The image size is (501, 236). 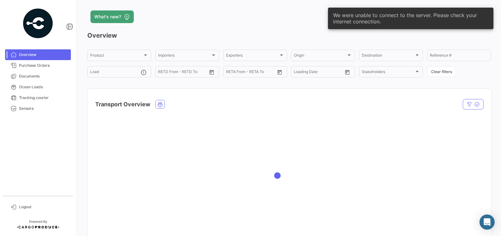 I want to click on div: Abrir Intercom Messenger, so click(x=487, y=222).